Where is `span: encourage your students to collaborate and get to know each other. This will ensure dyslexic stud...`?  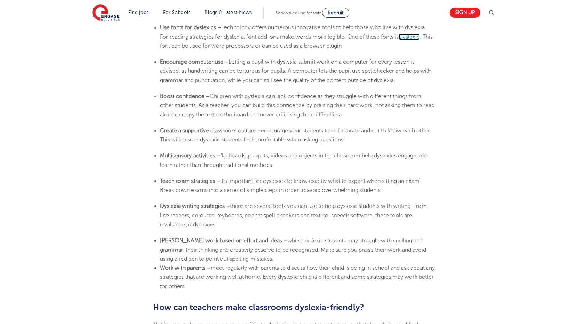
span: encourage your students to collaborate and get to know each other. This will ensure dyslexic stud... is located at coordinates (295, 135).